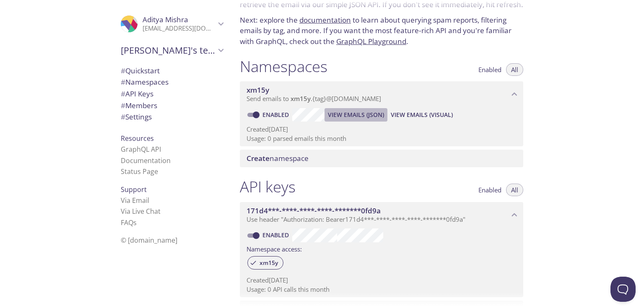 The image size is (644, 306). What do you see at coordinates (268, 186) in the screenshot?
I see `h1: API keys` at bounding box center [268, 186].